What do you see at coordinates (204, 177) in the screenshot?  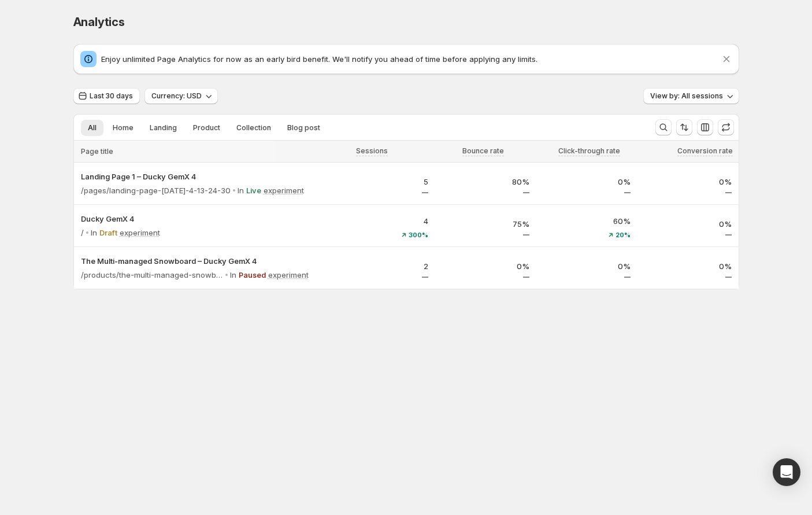 I see `p: Landing Page 1 – Ducky GemX 4` at bounding box center [204, 177].